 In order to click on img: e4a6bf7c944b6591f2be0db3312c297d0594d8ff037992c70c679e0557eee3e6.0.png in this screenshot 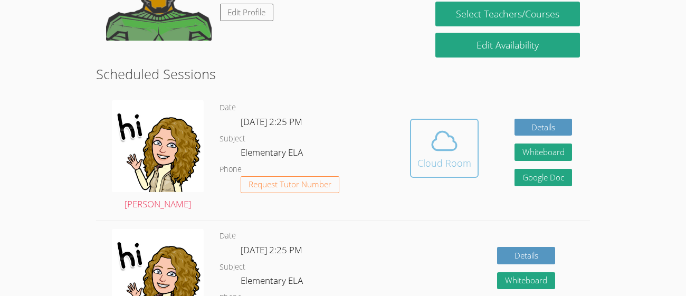, I will do `click(158, 146)`.